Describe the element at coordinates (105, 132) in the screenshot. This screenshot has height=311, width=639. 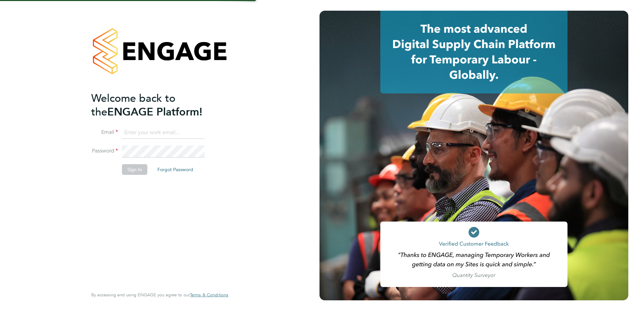
I see `label: Email` at that location.